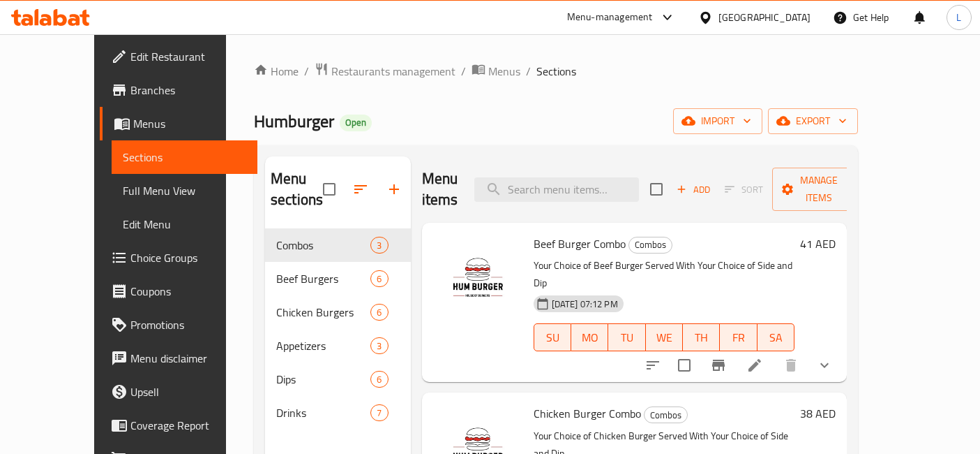  Describe the element at coordinates (738, 337) in the screenshot. I see `span: FR` at that location.